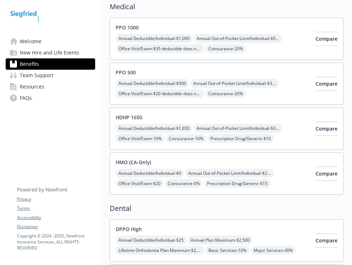 This screenshot has height=265, width=352. I want to click on h2: Dental, so click(226, 208).